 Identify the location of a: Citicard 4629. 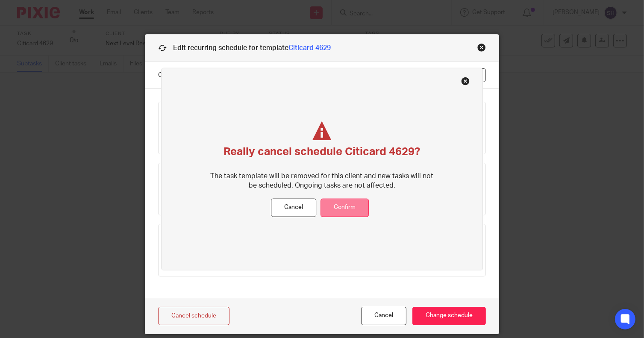
(310, 48).